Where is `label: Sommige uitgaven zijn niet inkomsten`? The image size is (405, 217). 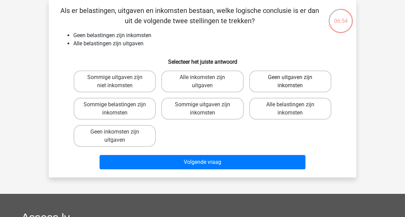 label: Sommige uitgaven zijn niet inkomsten is located at coordinates (115, 82).